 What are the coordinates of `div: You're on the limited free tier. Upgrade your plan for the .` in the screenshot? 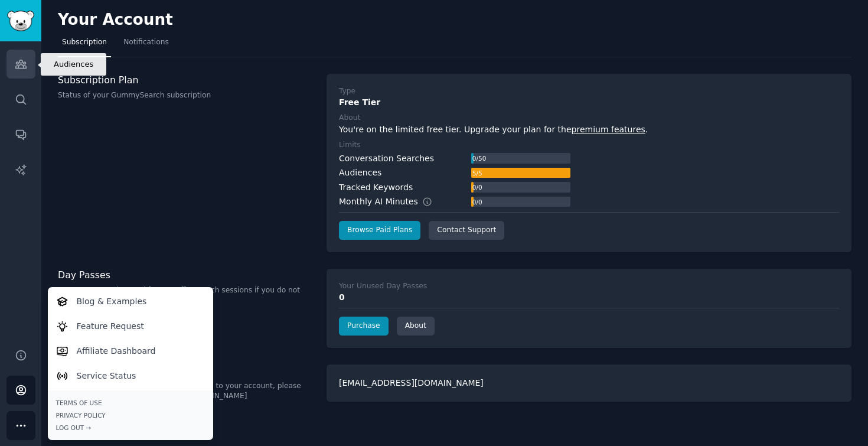 It's located at (589, 129).